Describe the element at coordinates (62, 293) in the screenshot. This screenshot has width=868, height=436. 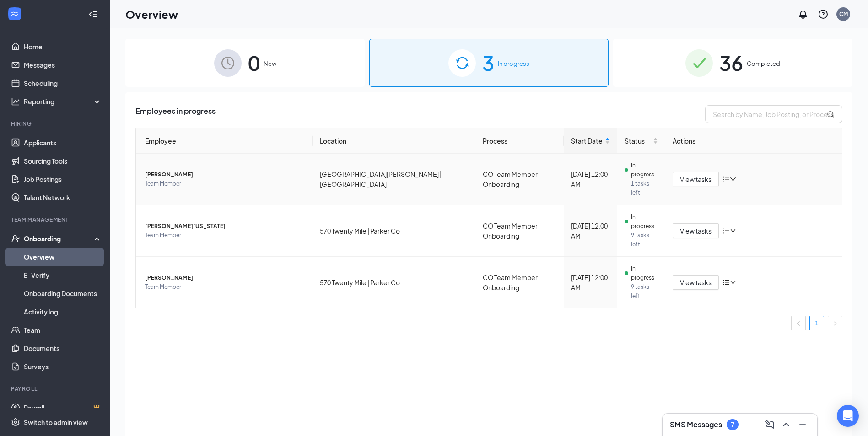
I see `a: Onboarding Documents` at that location.